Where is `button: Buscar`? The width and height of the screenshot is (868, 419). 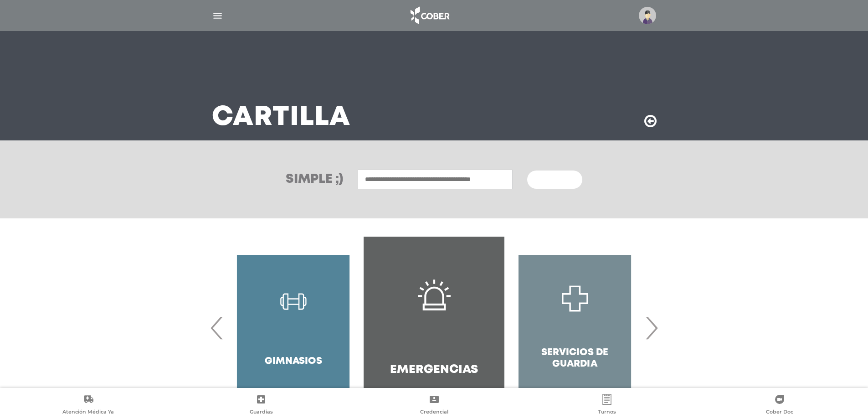 button: Buscar is located at coordinates (554, 180).